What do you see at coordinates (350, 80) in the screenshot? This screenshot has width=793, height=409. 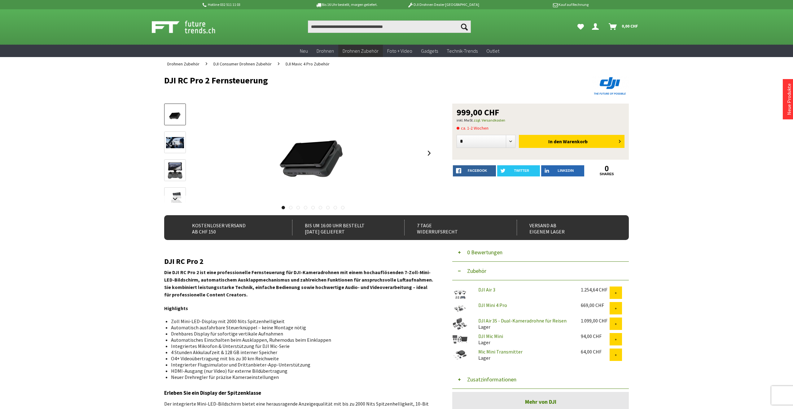 I see `h1: DJI RC Pro 2 Fernsteuerung` at bounding box center [350, 80].